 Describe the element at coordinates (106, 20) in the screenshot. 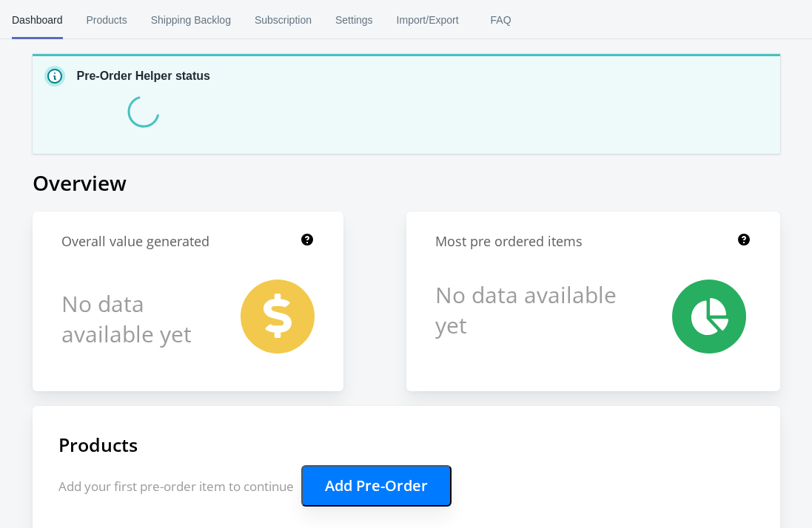

I see `span: Products` at that location.